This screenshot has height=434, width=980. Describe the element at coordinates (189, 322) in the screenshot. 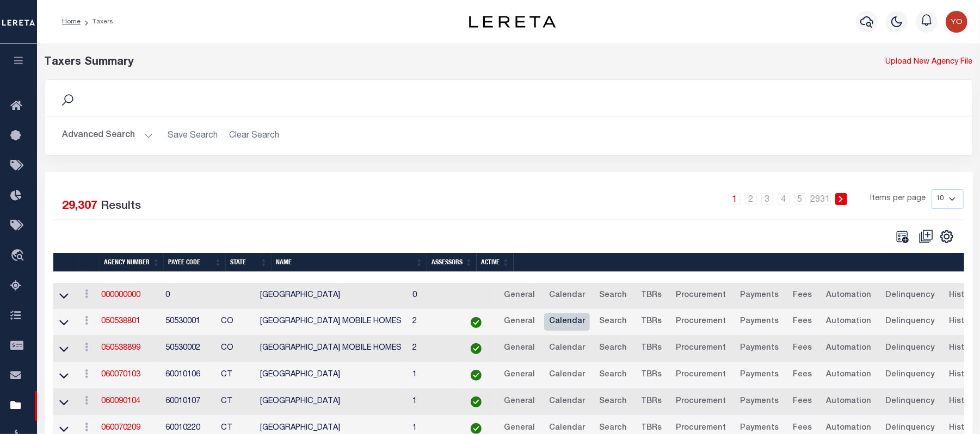

I see `td: 50530001` at that location.